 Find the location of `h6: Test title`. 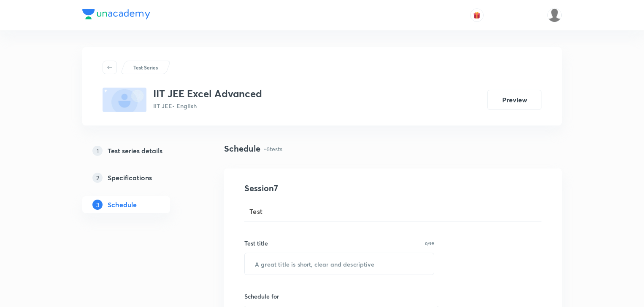

h6: Test title is located at coordinates (256, 243).